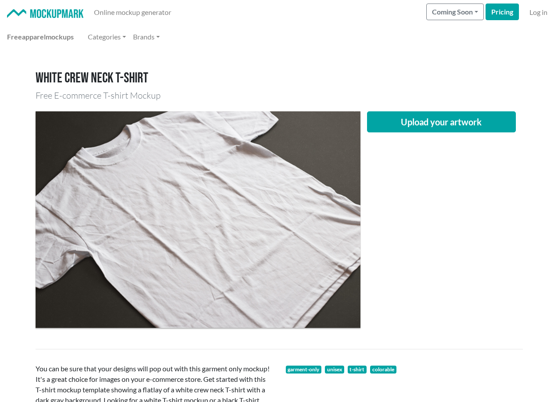 The width and height of the screenshot is (558, 402). Describe the element at coordinates (442, 122) in the screenshot. I see `button: Upload your artwork` at that location.